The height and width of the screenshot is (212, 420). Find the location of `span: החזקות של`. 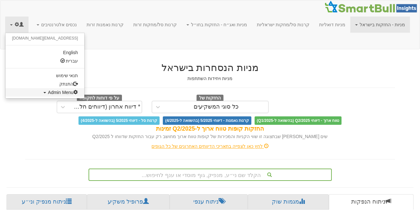

span: החזקות של is located at coordinates (210, 98).